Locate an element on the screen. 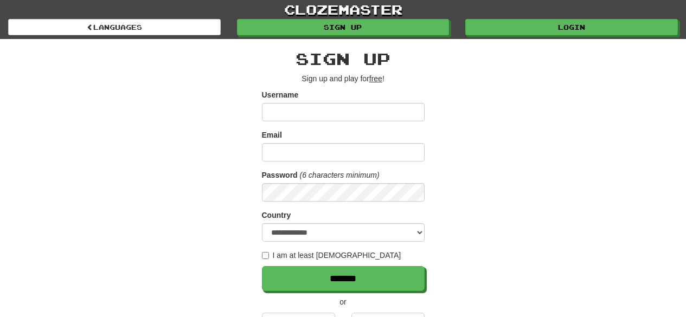 This screenshot has width=686, height=317. p: or is located at coordinates (343, 302).